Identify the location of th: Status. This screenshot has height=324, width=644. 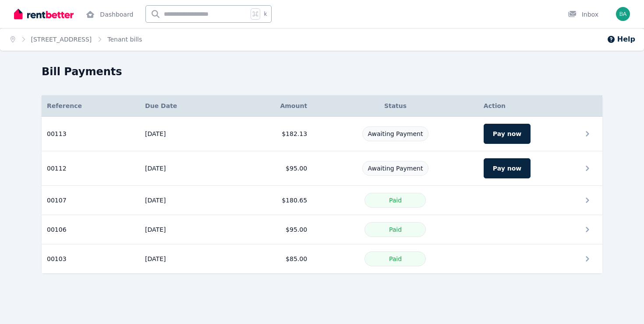
(395, 106).